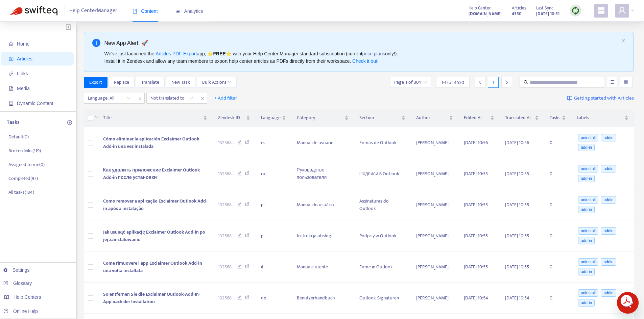 Image resolution: width=644 pixels, height=319 pixels. What do you see at coordinates (13, 123) in the screenshot?
I see `p: Tasks` at bounding box center [13, 123].